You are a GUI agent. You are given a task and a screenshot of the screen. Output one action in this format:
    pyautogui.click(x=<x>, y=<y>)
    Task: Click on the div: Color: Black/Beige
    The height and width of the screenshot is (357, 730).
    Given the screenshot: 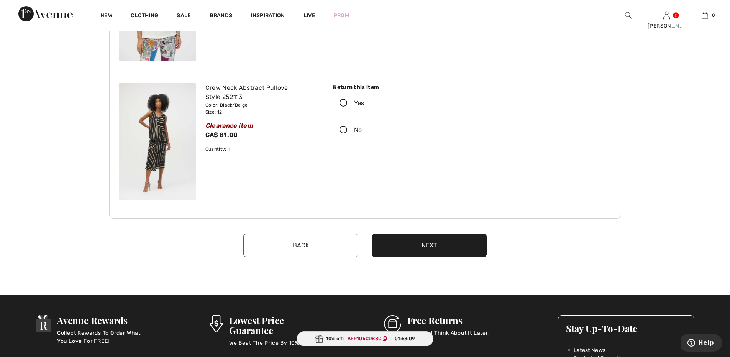 What is the action you would take?
    pyautogui.click(x=262, y=105)
    